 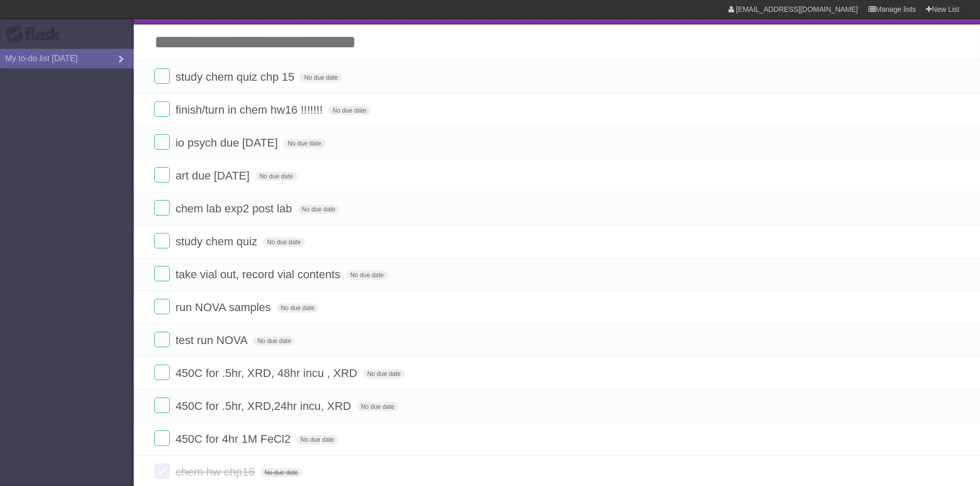 What do you see at coordinates (265, 405) in the screenshot?
I see `span: 450C for .5hr, XRD,24hr incu, XRD` at bounding box center [265, 405].